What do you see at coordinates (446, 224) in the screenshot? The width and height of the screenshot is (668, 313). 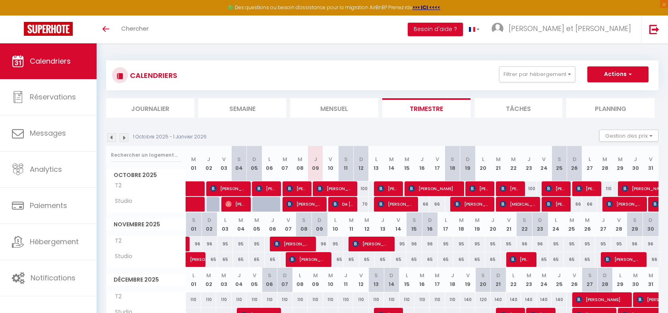 I see `th: 17` at bounding box center [446, 224].